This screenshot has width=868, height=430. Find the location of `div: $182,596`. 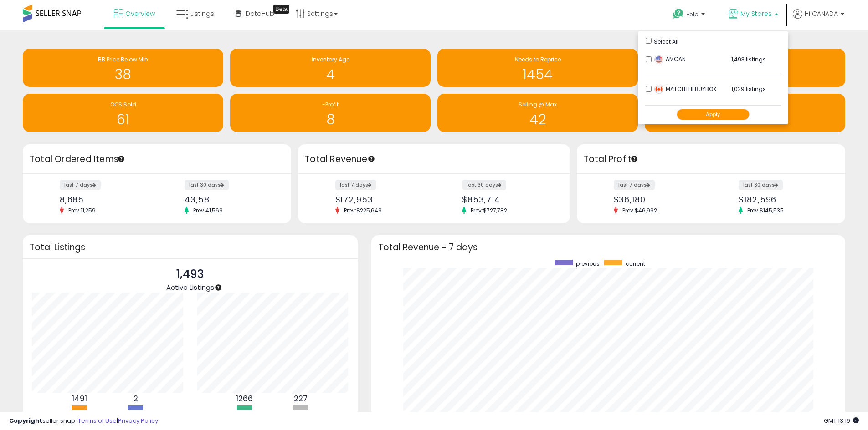

div: $182,596 is located at coordinates (784, 199).